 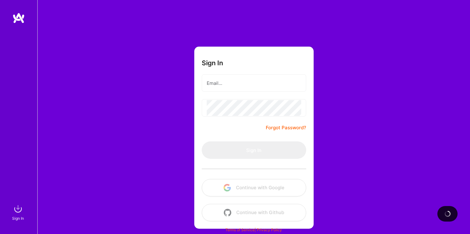 I want to click on img: sign in, so click(x=18, y=209).